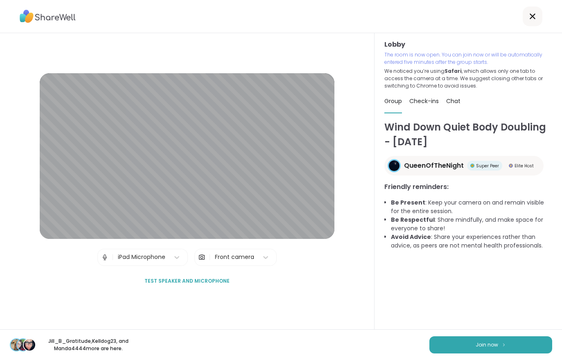 This screenshot has height=360, width=562. Describe the element at coordinates (468, 45) in the screenshot. I see `h3: Lobby` at that location.